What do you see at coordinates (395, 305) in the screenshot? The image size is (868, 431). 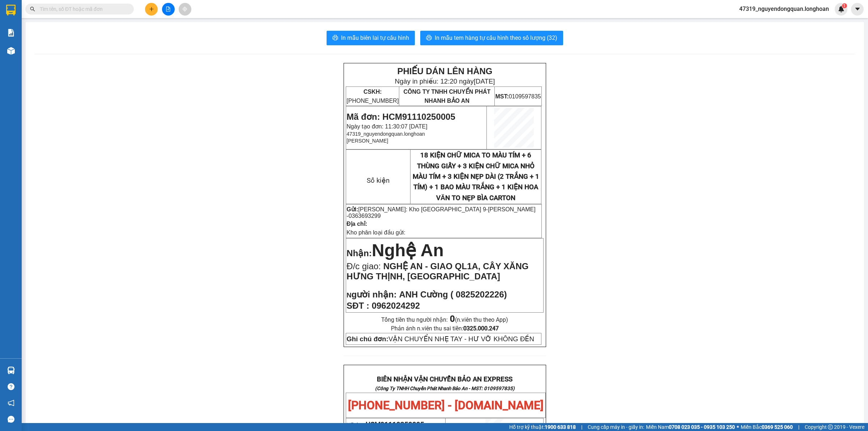 I see `span: 0962024292` at bounding box center [395, 305].